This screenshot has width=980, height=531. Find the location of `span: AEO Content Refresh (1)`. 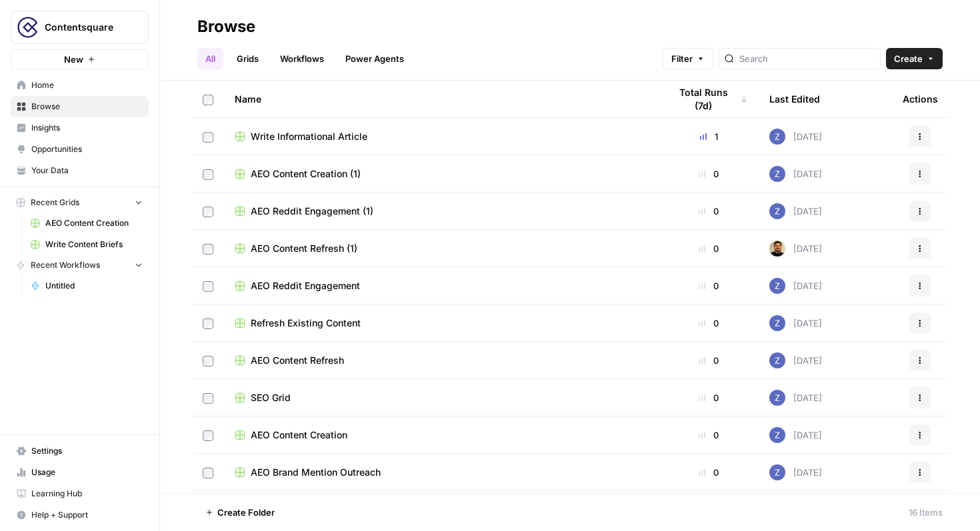

span: AEO Content Refresh (1) is located at coordinates (304, 248).